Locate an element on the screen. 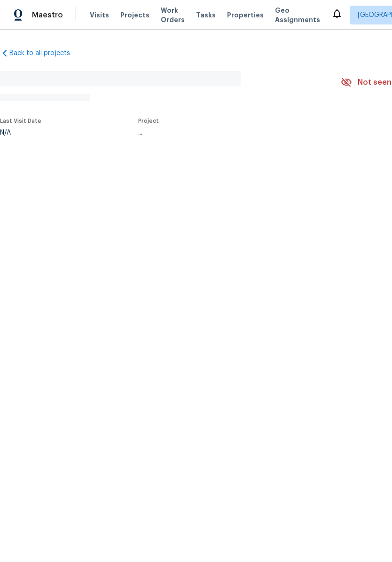  span: Tasks is located at coordinates (206, 15).